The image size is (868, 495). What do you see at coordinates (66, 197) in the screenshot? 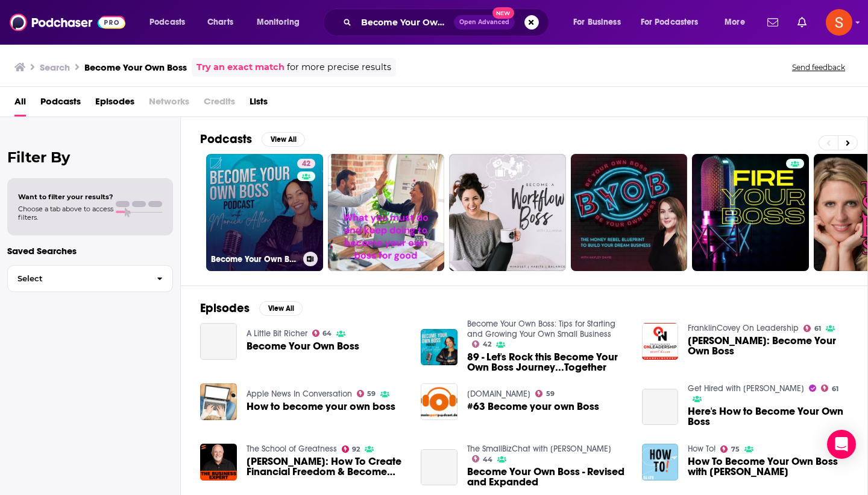
I see `span: Want to filter your results?` at bounding box center [66, 197].